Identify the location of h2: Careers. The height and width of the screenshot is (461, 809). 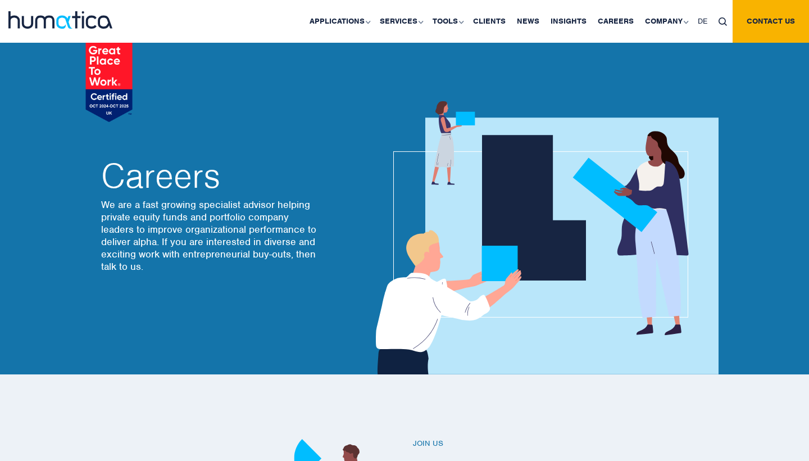
(211, 176).